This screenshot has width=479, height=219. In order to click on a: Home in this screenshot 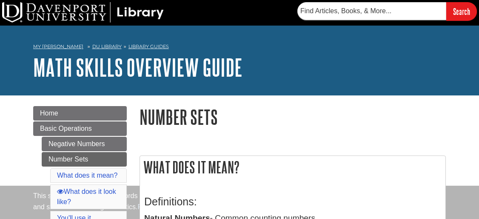, I will do `click(80, 113)`.